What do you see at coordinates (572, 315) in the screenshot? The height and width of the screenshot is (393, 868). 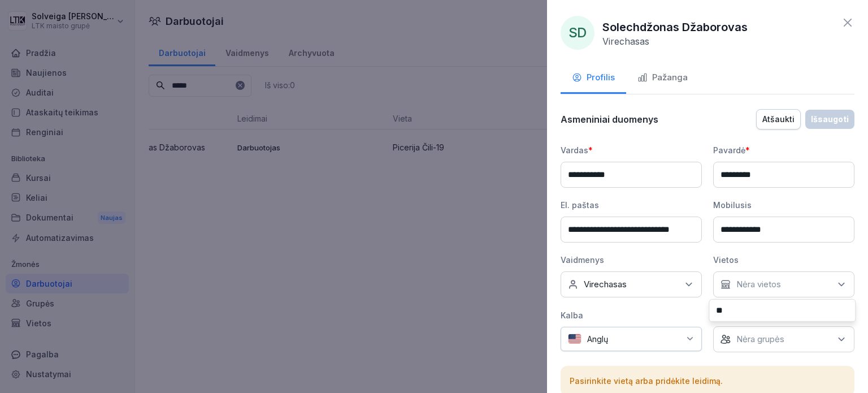 I see `font: Kalba` at bounding box center [572, 315].